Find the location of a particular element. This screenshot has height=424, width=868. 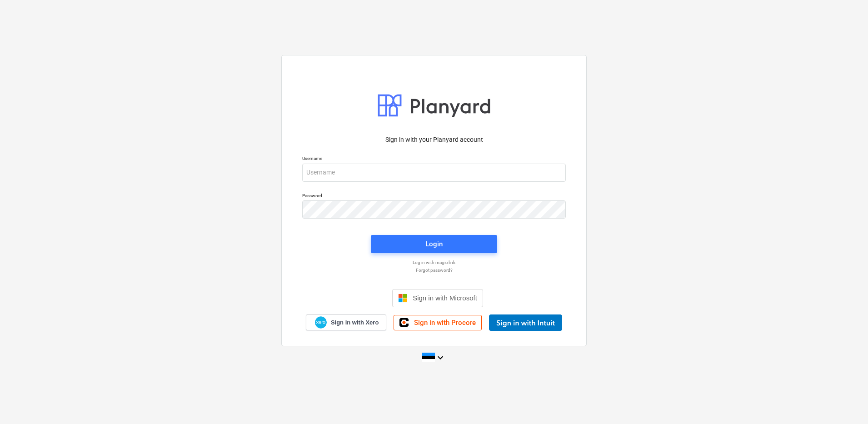

a: Sign in with Procore is located at coordinates (438, 323).